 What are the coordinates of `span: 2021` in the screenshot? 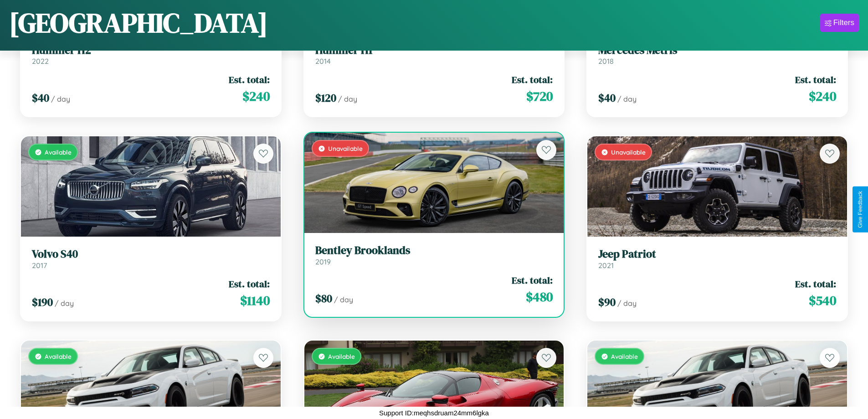 It's located at (606, 265).